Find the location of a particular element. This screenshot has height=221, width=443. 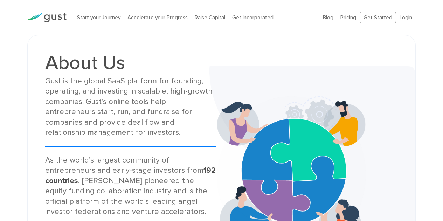

a: Login is located at coordinates (406, 18).